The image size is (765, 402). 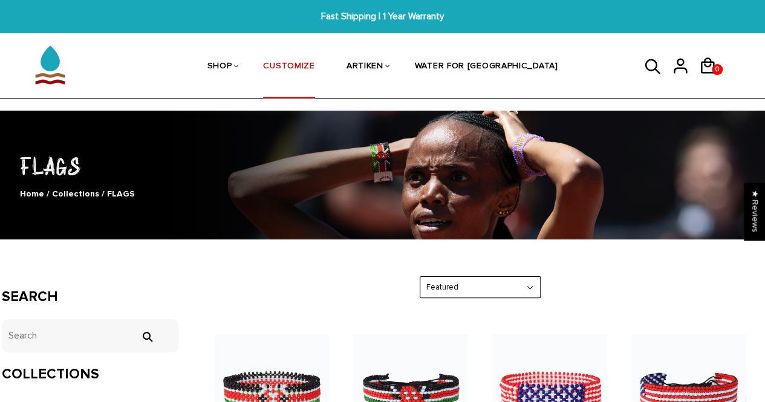 I want to click on h3: Search, so click(x=90, y=297).